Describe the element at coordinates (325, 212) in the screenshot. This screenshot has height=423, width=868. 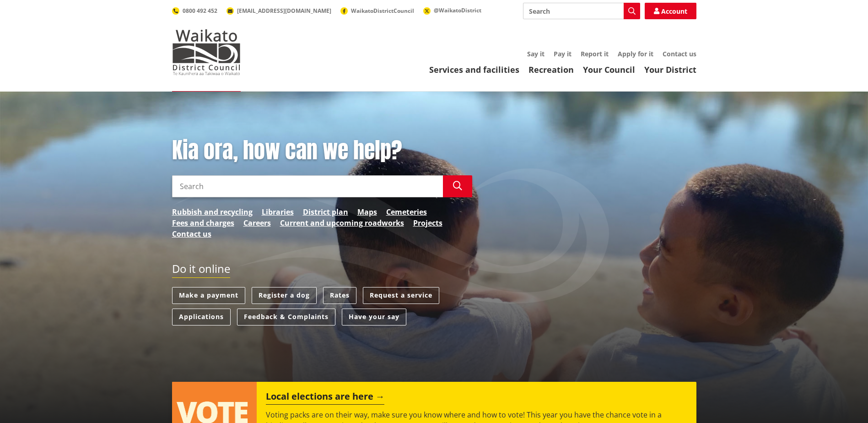
I see `a: District plan` at that location.